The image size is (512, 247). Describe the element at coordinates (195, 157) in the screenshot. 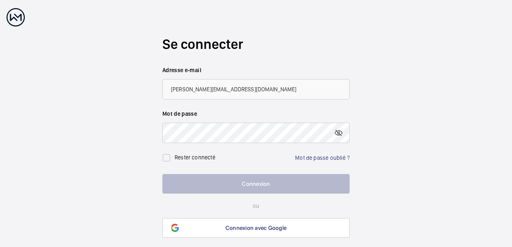

I see `label: Rester connecté` at that location.